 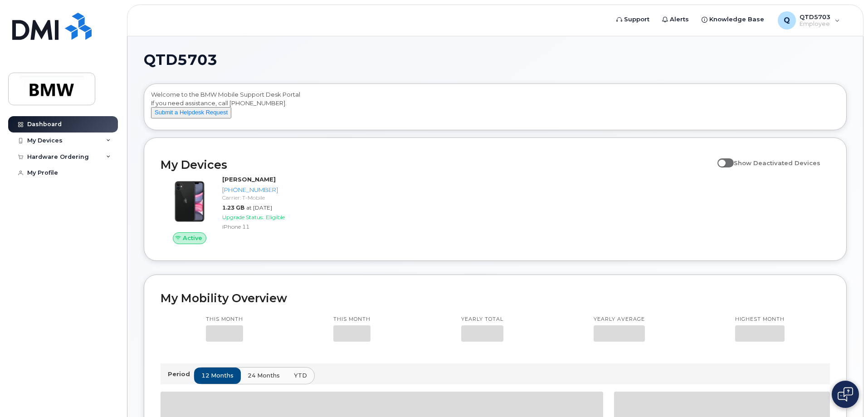 What do you see at coordinates (192, 238) in the screenshot?
I see `span: Active` at bounding box center [192, 238].